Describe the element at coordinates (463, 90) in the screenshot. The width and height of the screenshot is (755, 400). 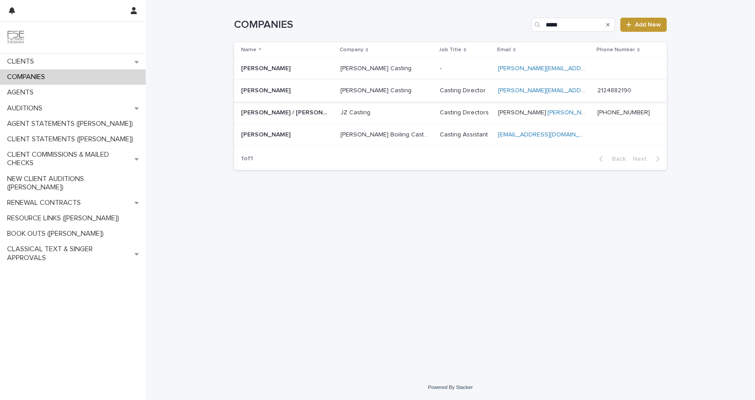
I see `p: Casting Director` at that location.